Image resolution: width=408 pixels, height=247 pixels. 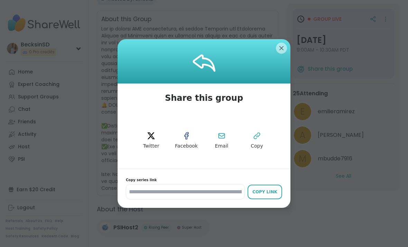 I want to click on div: Copy Link, so click(x=265, y=192).